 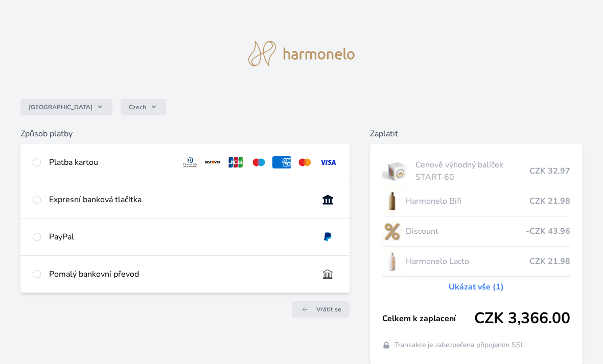 What do you see at coordinates (327, 200) in the screenshot?
I see `img: onlineBanking_CZ.svg` at bounding box center [327, 200].